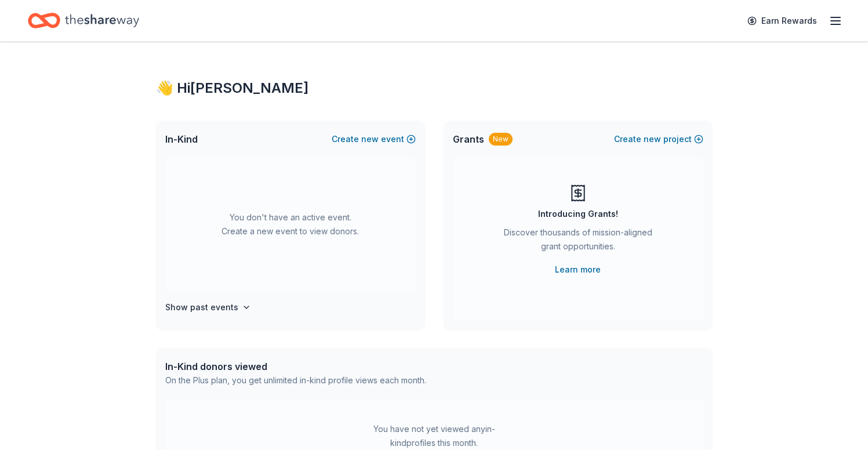  Describe the element at coordinates (469, 140) in the screenshot. I see `span: Grants` at that location.